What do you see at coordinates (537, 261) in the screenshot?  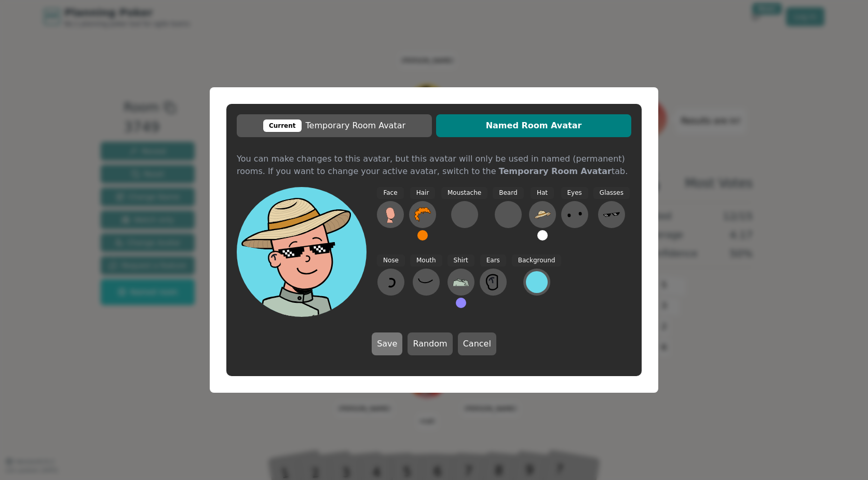 I see `span: Background` at bounding box center [537, 261].